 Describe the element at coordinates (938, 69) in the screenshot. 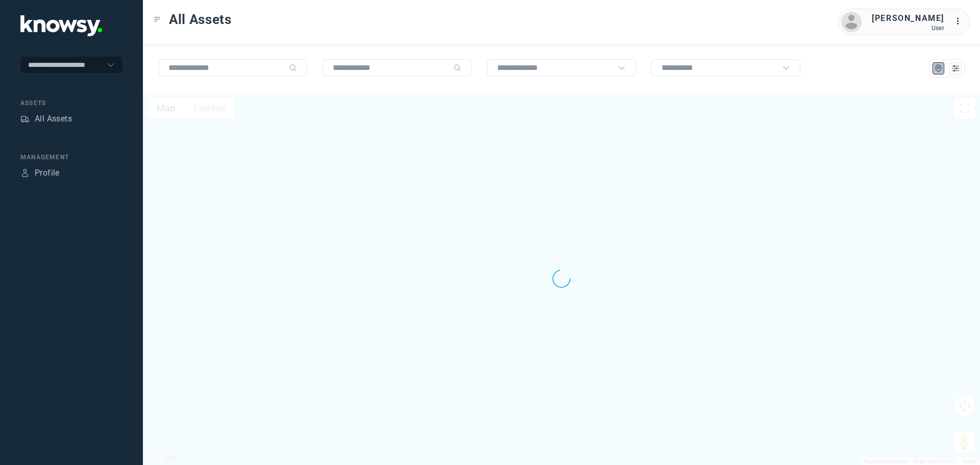

I see `div: Map` at that location.